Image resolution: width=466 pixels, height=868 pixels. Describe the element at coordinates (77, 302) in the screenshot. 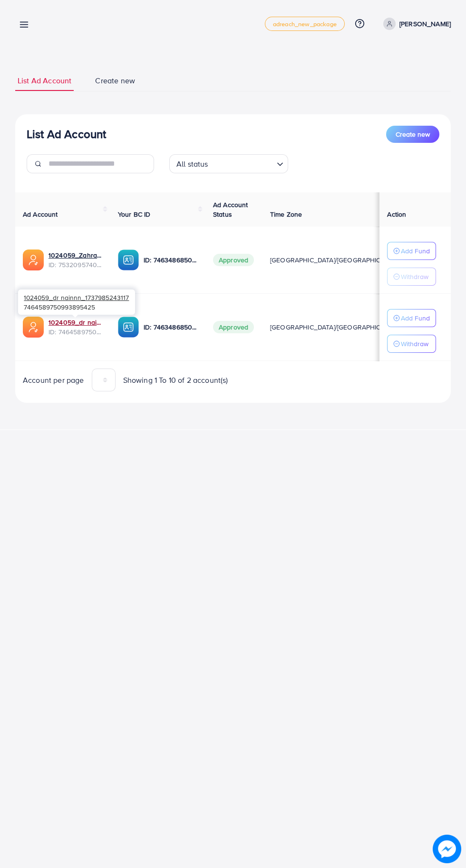

I see `div: 7464589750993895425` at that location.